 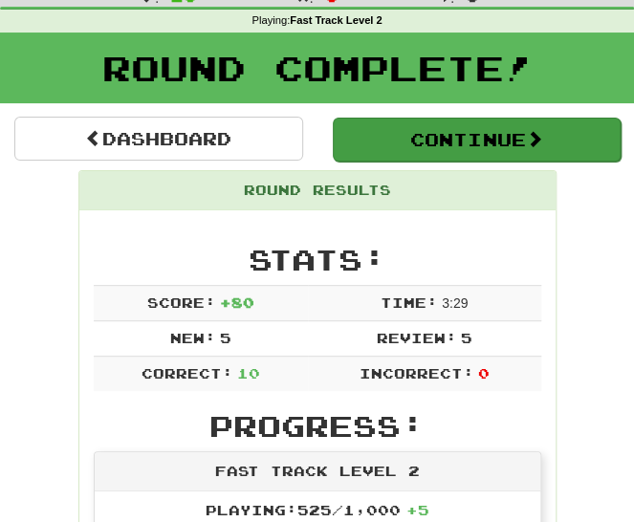 What do you see at coordinates (193, 337) in the screenshot?
I see `span: New:` at bounding box center [193, 337].